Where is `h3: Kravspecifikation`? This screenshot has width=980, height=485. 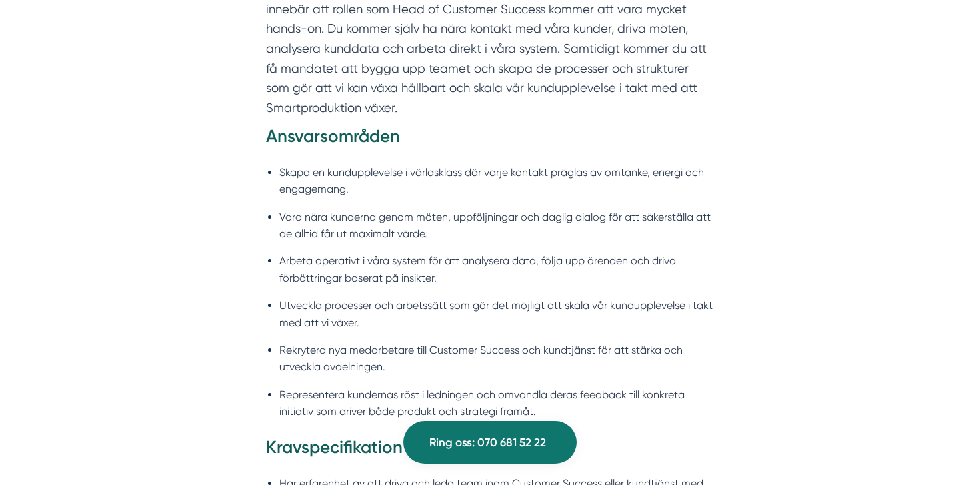 h3: Kravspecifikation is located at coordinates (490, 451).